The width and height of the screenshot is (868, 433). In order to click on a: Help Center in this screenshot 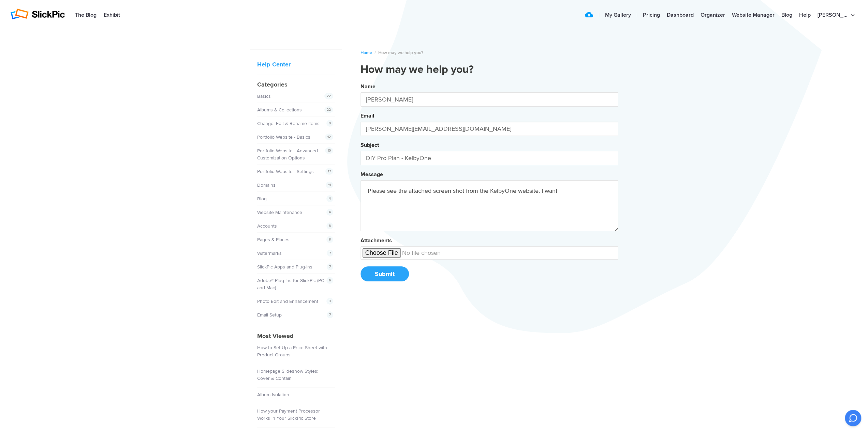, I will do `click(274, 64)`.